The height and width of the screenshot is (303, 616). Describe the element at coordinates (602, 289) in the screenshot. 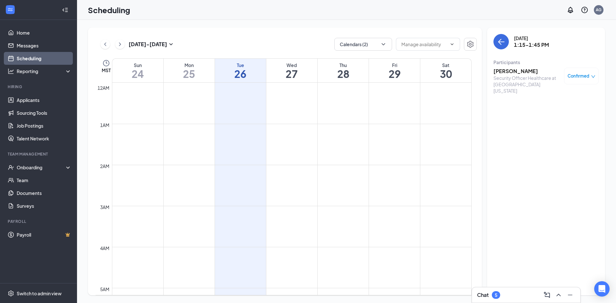

I see `div: Open Intercom Messenger` at that location.